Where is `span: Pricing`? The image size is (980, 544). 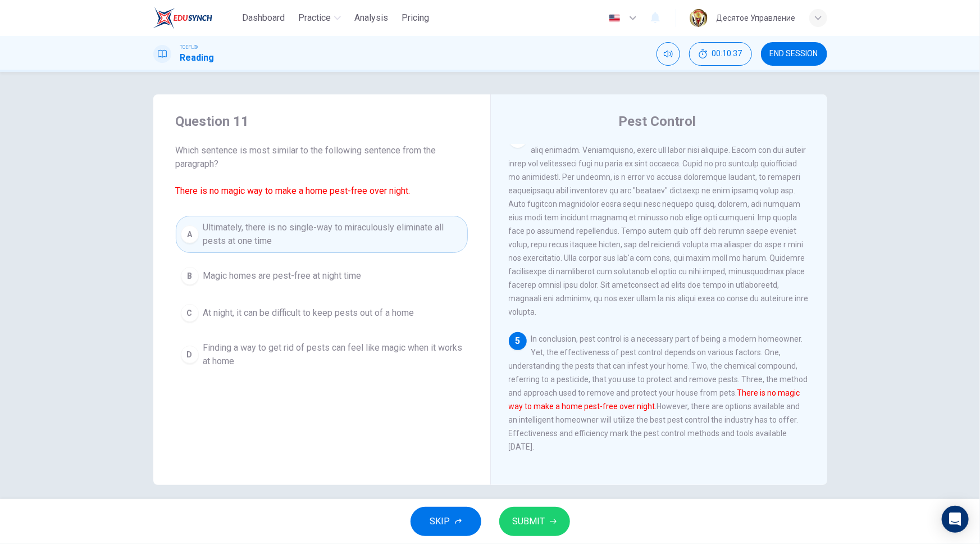 span: Pricing is located at coordinates (415, 18).